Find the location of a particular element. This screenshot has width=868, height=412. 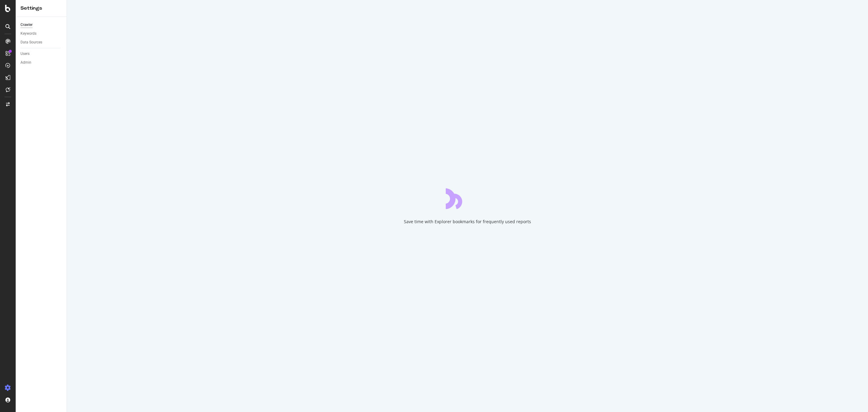

div: Crawler is located at coordinates (27, 24).